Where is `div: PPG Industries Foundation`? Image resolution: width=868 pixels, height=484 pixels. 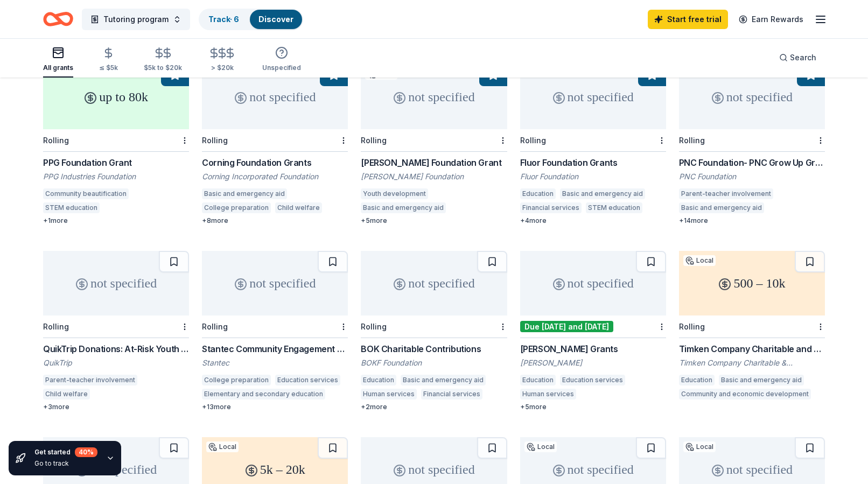
div: PPG Industries Foundation is located at coordinates (116, 177).